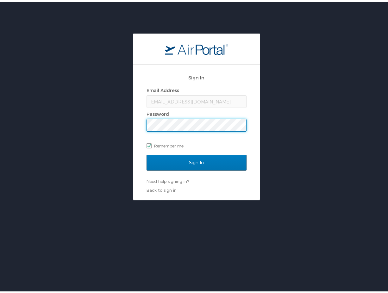 Image resolution: width=388 pixels, height=293 pixels. I want to click on a: Back to sign in, so click(162, 188).